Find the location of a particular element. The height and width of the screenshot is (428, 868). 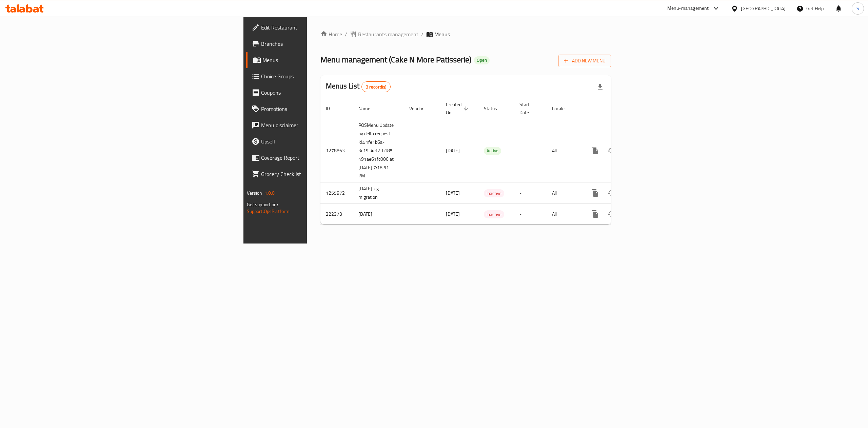

span: Menu disclaimer is located at coordinates (322, 125).